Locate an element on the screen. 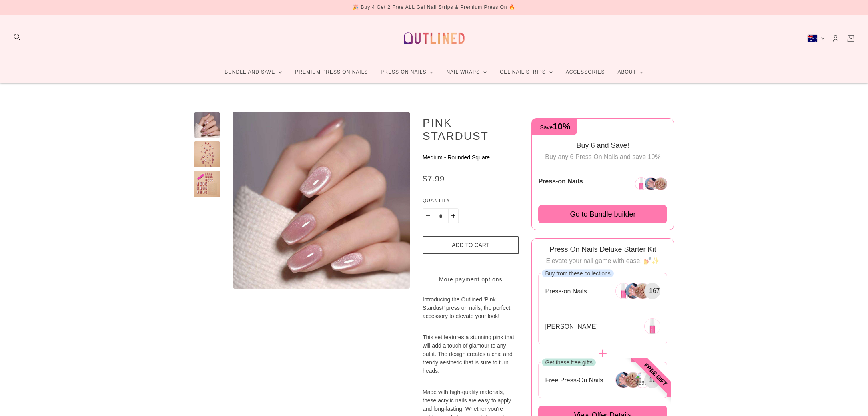 This screenshot has width=868, height=416. p: Medium - Rounded Square is located at coordinates (470, 158).